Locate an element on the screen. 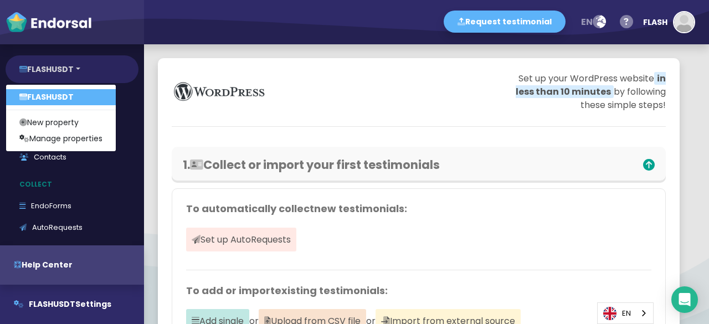  span: FLASHUSDT is located at coordinates (52, 304).